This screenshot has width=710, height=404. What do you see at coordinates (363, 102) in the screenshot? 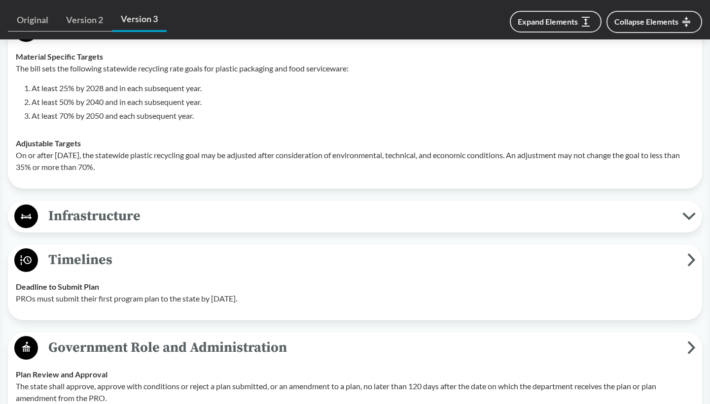
I see `li: At least 50% by 2040 and in each subsequent year.` at bounding box center [363, 102].